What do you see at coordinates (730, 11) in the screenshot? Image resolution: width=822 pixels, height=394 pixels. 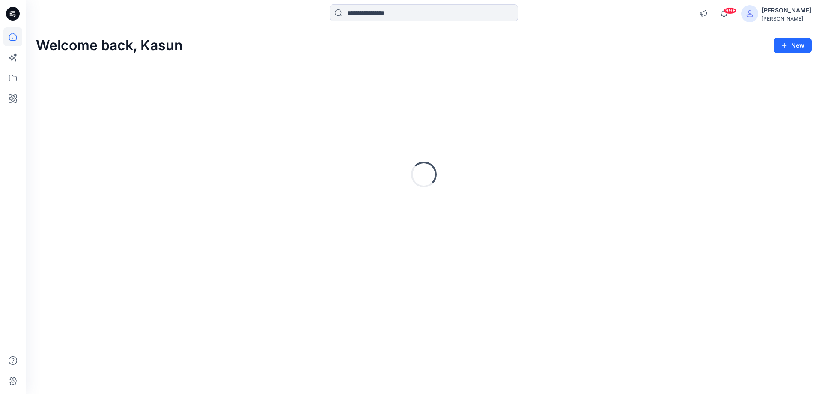 I see `span: 99+` at bounding box center [730, 11].